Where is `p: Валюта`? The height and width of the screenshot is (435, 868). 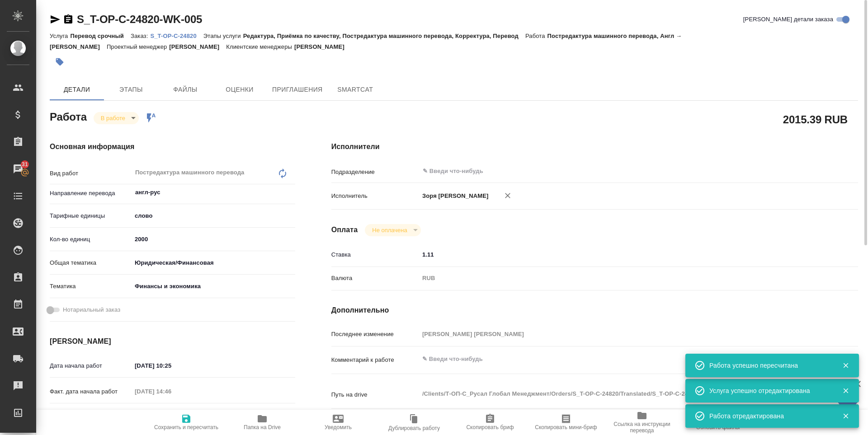 p: Валюта is located at coordinates (375, 278).